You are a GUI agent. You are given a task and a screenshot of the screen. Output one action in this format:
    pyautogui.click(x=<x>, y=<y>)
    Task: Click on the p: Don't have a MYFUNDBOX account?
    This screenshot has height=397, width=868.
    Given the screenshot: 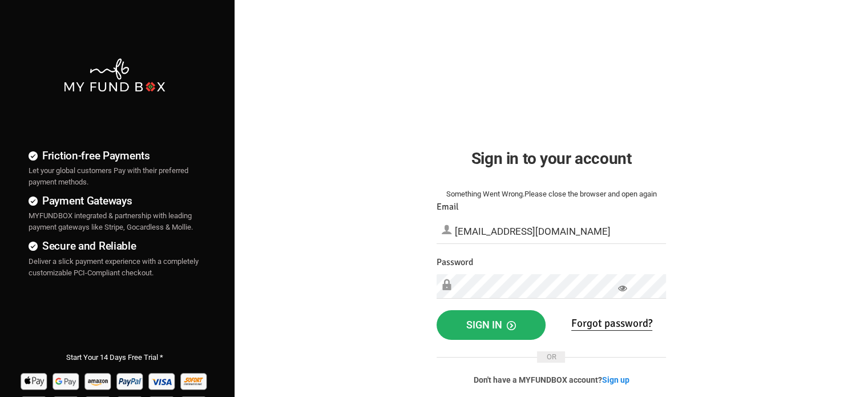 What is the action you would take?
    pyautogui.click(x=552, y=380)
    